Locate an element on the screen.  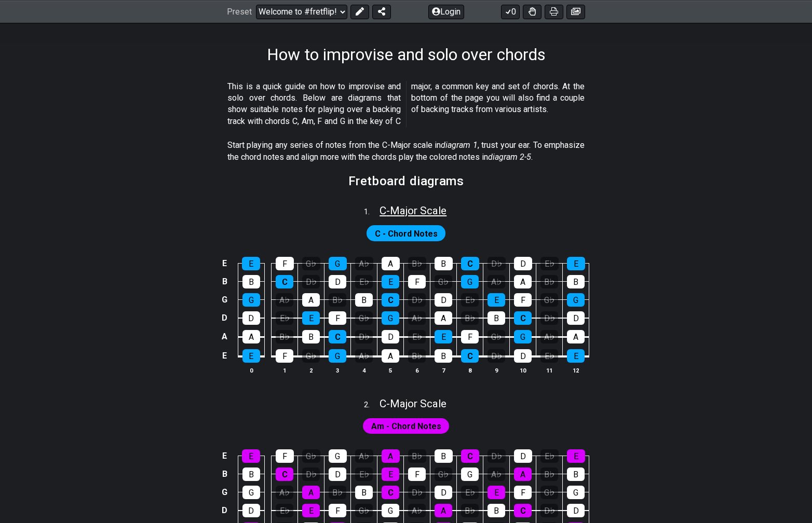
td: A is located at coordinates (225, 336).